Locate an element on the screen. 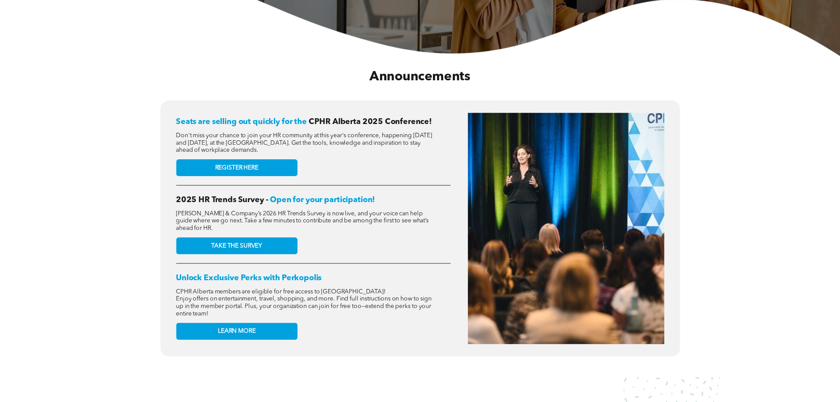  a: LEARN MORE is located at coordinates (236, 331).